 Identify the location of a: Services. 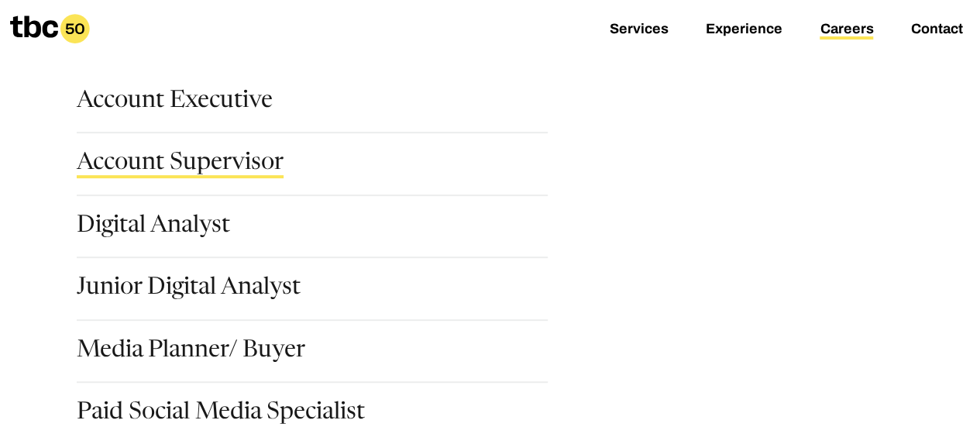
(639, 30).